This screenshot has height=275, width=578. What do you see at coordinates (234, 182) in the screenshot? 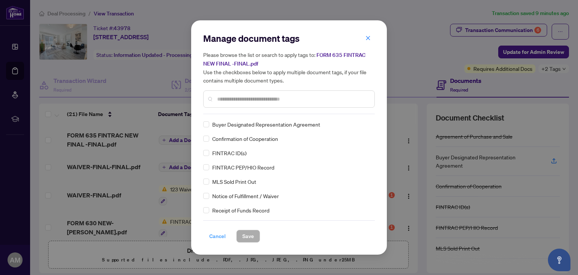
I see `span: MLS Sold Print Out` at bounding box center [234, 182].